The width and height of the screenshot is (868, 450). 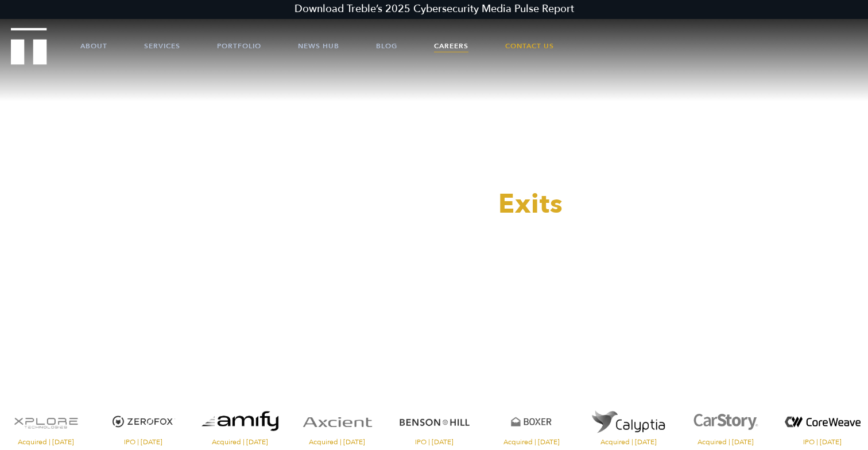 I want to click on a: Visit the CarStory website, so click(x=725, y=423).